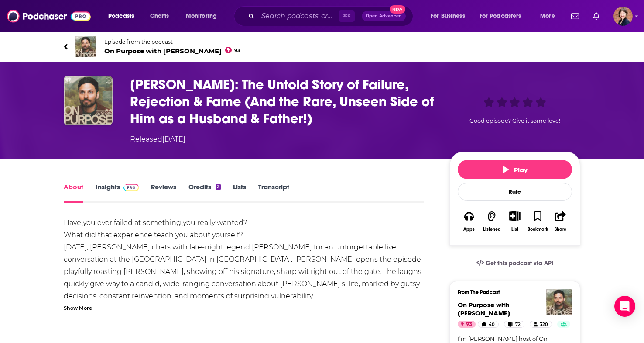 This screenshot has width=644, height=343. Describe the element at coordinates (298, 16) in the screenshot. I see `input: Search podcasts, credits, & more...` at that location.